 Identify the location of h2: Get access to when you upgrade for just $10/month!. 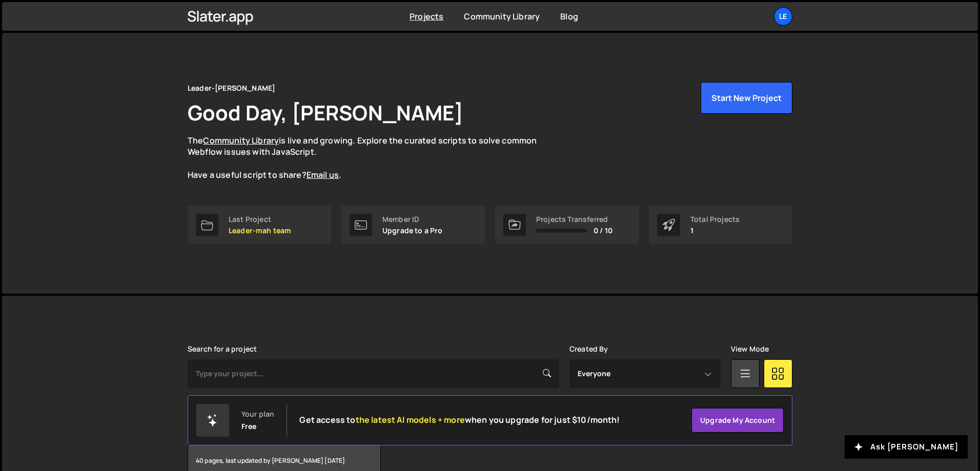
(459, 420).